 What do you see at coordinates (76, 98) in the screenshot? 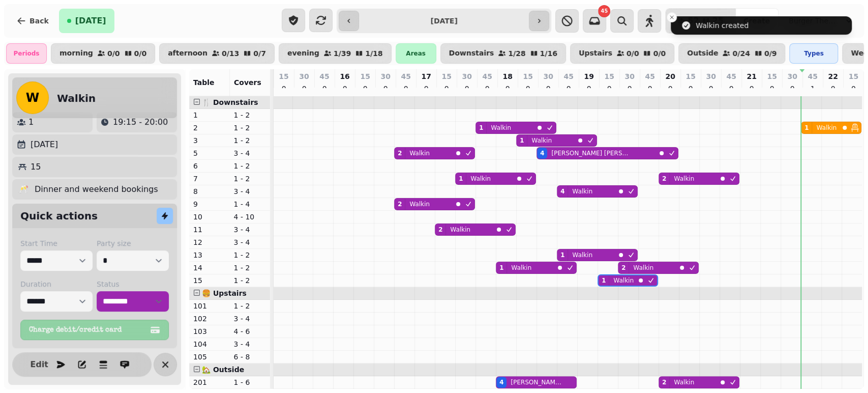
I see `h2: Walkin` at bounding box center [76, 98].